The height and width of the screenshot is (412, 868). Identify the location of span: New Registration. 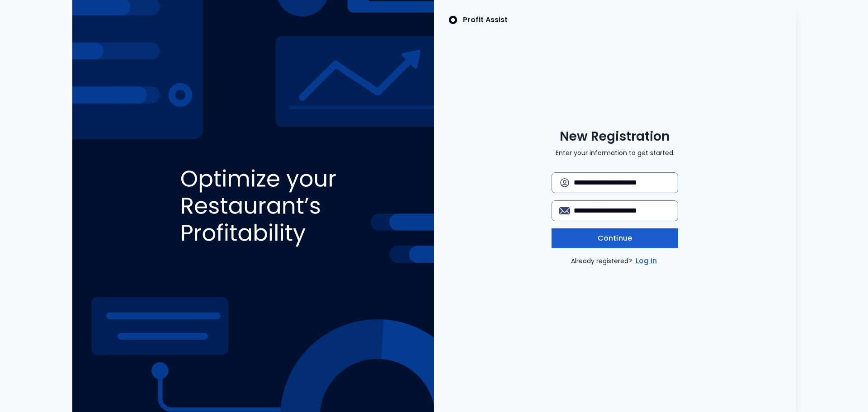
(615, 136).